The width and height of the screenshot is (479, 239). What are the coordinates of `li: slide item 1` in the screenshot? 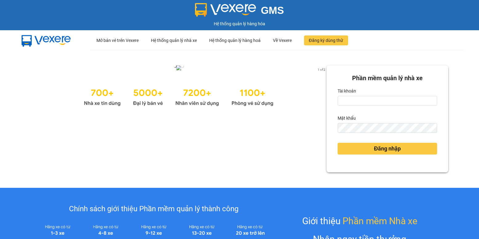 It's located at (175, 66).